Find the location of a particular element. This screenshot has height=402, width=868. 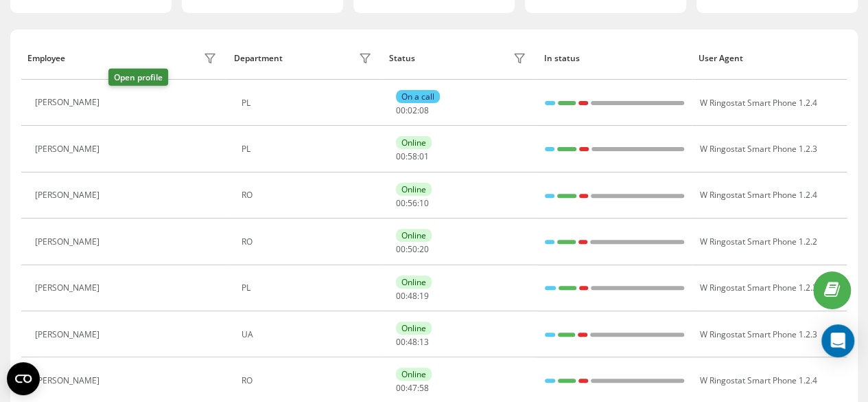

div: UA is located at coordinates (309, 334).